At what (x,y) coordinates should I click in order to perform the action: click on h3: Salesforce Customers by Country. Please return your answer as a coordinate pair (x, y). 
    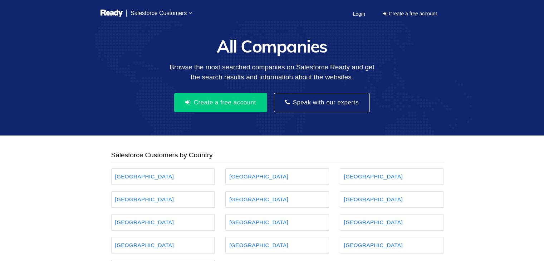
    Looking at the image, I should click on (277, 157).